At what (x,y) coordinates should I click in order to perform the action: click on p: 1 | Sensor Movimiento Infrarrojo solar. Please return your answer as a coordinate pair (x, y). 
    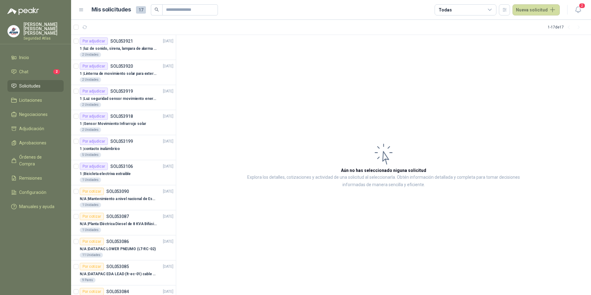
    Looking at the image, I should click on (113, 124).